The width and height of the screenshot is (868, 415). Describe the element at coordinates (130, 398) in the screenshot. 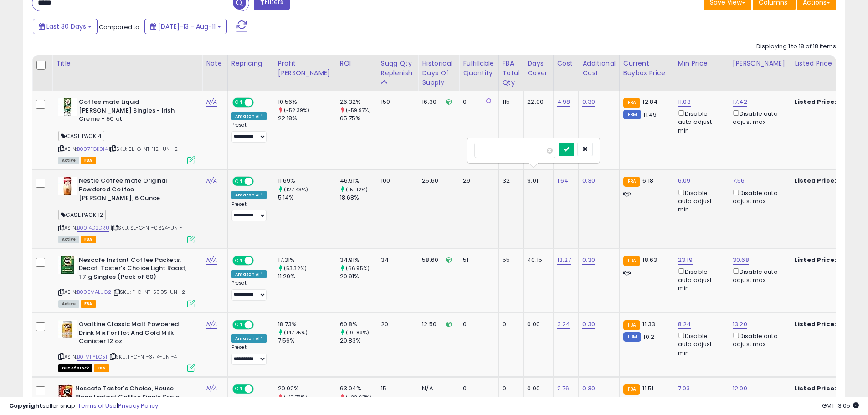

I see `b: Nescafe Taster's Choice, House Blend Instant Coffee Single Serve Sticks, 18 Count` at that location.